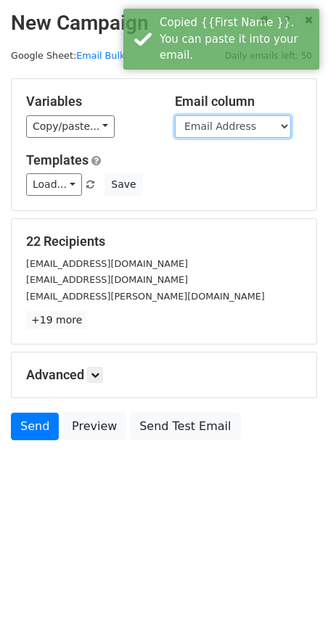  What do you see at coordinates (164, 242) in the screenshot?
I see `h5: 22 Recipients` at bounding box center [164, 242].